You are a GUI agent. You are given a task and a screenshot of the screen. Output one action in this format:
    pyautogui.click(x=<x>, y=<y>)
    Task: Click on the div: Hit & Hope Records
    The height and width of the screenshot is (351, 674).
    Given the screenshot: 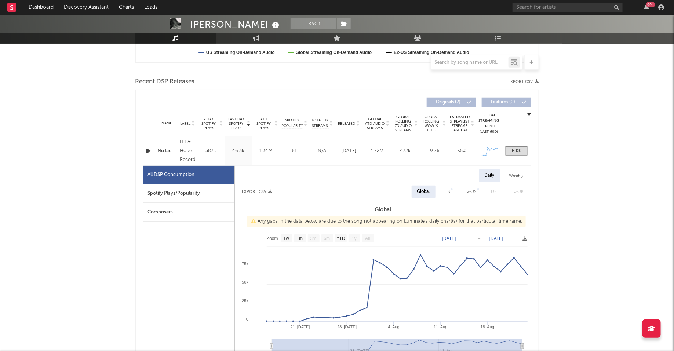 What is the action you would take?
    pyautogui.click(x=188, y=151)
    